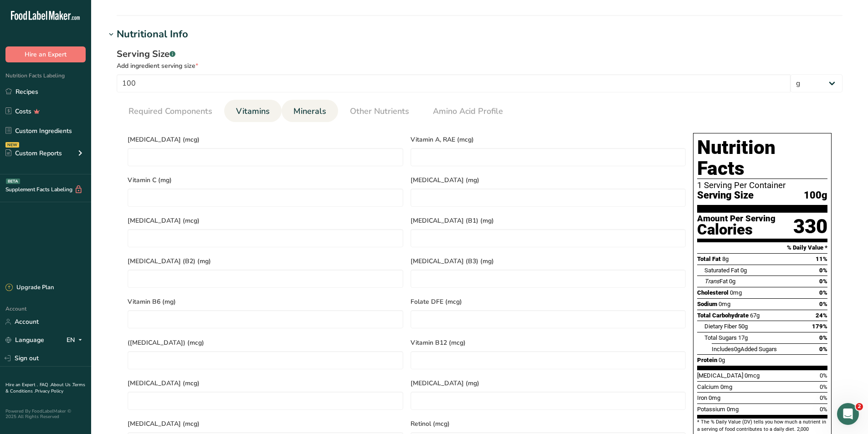 This screenshot has width=868, height=434. I want to click on span: Total Sugars, so click(720, 337).